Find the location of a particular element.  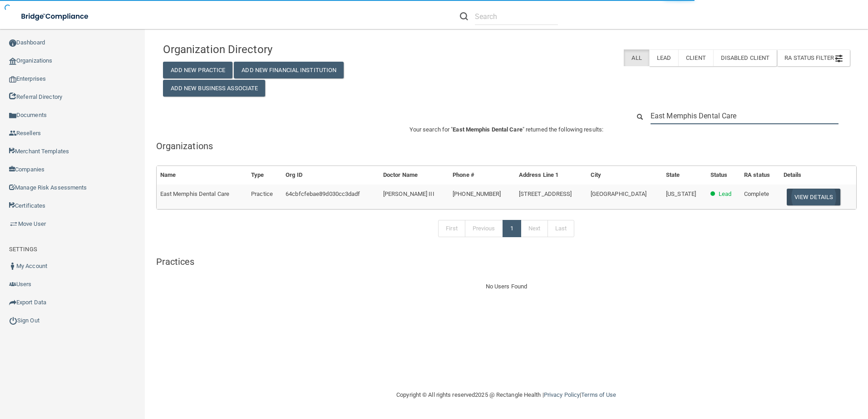

a: Previous is located at coordinates (484, 228).